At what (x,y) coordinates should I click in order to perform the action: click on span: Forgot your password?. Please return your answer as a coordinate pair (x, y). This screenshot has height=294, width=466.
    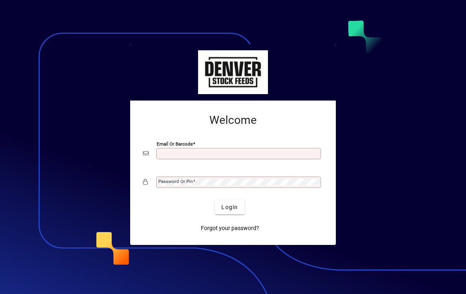
    Looking at the image, I should click on (230, 228).